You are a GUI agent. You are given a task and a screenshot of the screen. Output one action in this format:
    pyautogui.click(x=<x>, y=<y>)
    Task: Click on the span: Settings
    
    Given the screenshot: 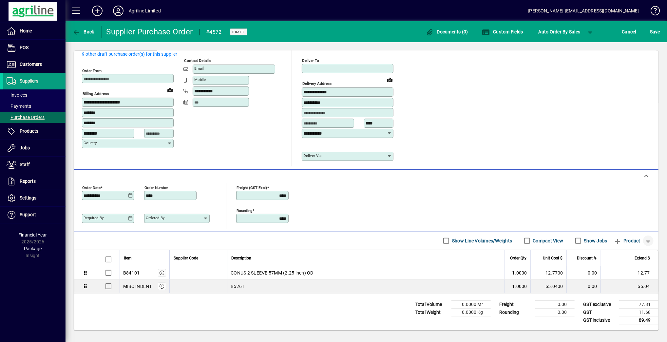 What is the action you would take?
    pyautogui.click(x=28, y=198)
    